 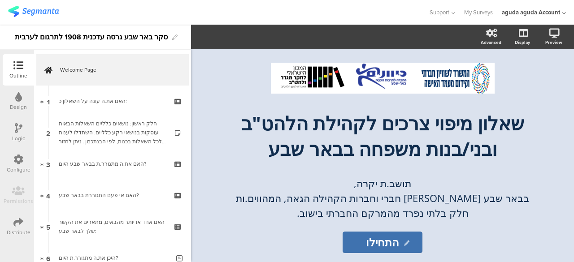 I want to click on a: 1 האם את.ה עונה על השאלון כ:, so click(x=113, y=101).